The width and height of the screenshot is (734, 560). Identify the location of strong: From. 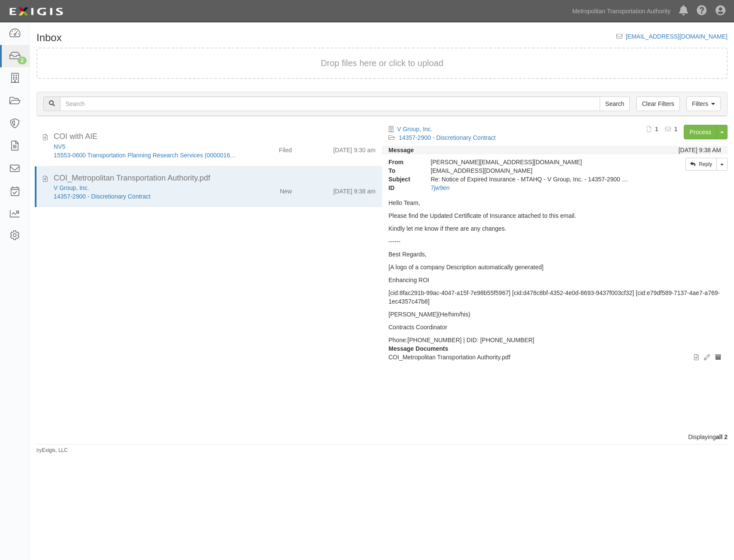
(403, 162).